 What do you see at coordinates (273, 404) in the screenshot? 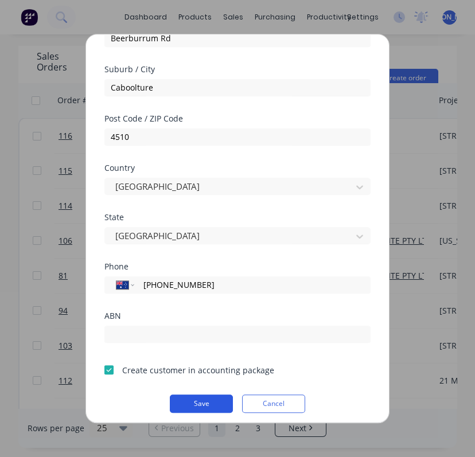
I see `button: Cancel` at bounding box center [273, 404].